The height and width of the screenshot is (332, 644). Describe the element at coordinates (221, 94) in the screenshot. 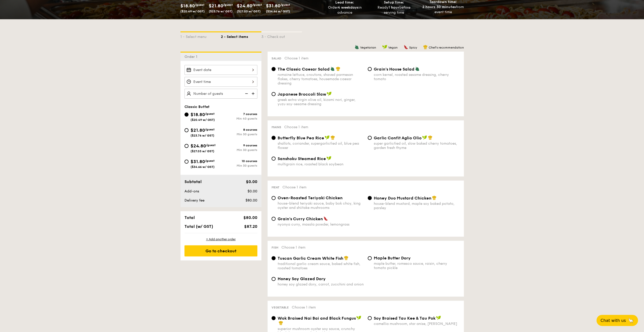

I see `input: Number of guests` at that location.